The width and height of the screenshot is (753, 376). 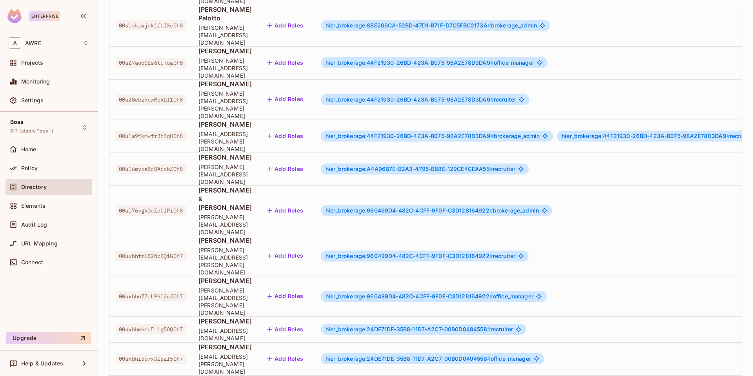 What do you see at coordinates (32, 131) in the screenshot?
I see `span: SIT (stable "dev")` at bounding box center [32, 131].